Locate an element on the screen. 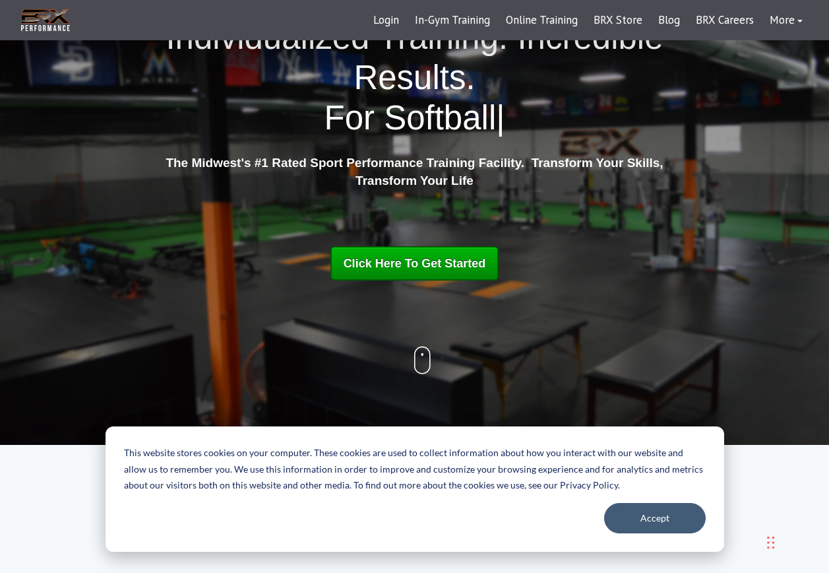 This screenshot has width=829, height=573. strong: The Midwest's #1 Rated Sport Performance Training Facility. Transform Your Skills, Transform Your... is located at coordinates (414, 172).